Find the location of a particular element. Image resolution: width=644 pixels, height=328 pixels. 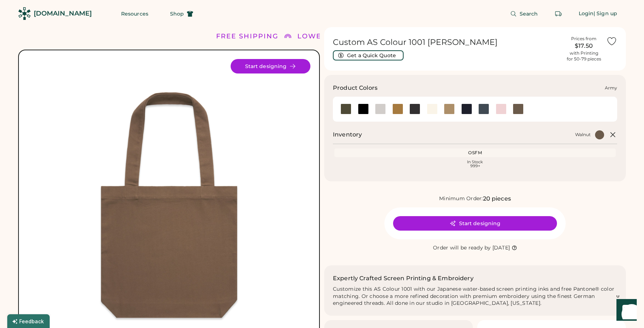

button: Retrieve an order is located at coordinates (559, 14).